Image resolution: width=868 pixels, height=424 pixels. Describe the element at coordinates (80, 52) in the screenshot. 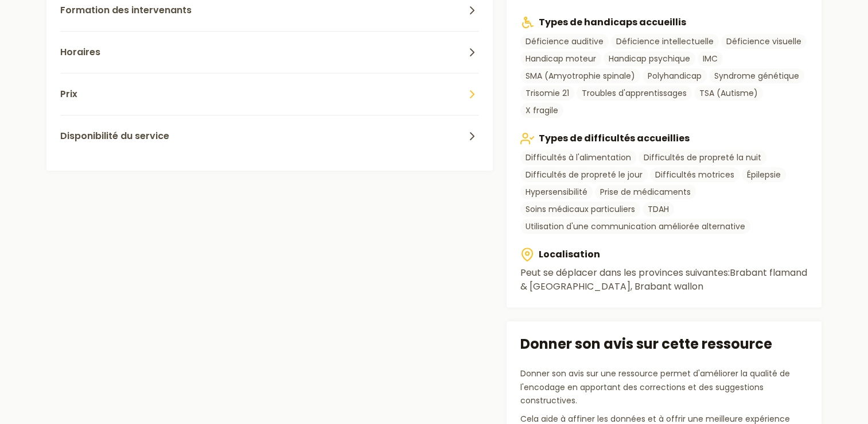

I see `span: Horaires` at that location.